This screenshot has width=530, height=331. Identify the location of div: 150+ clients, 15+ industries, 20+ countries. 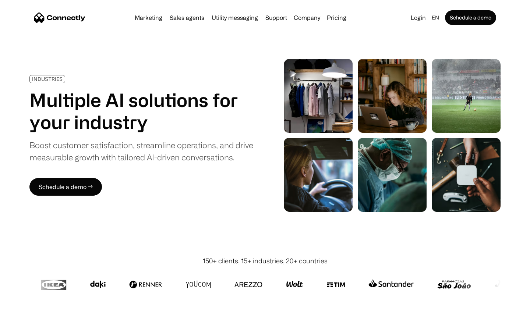
(265, 261).